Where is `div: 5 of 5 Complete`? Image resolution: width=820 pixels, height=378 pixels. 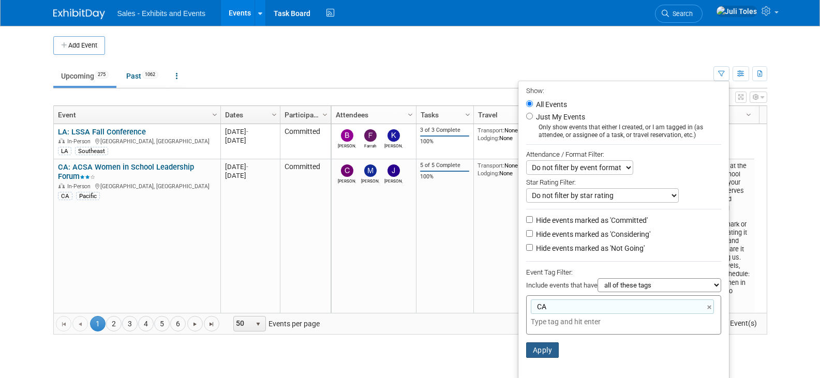
div: 5 of 5 Complete is located at coordinates (445, 166).